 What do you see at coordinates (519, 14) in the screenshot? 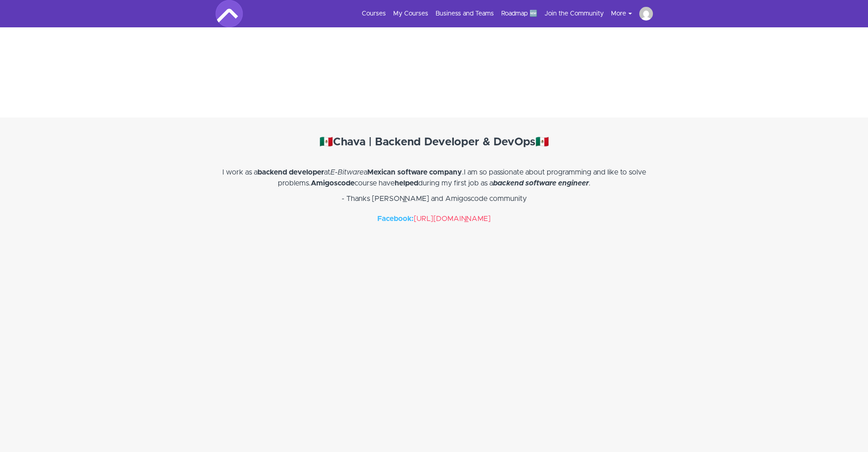
I see `a: Roadmap 🆕` at bounding box center [519, 14].